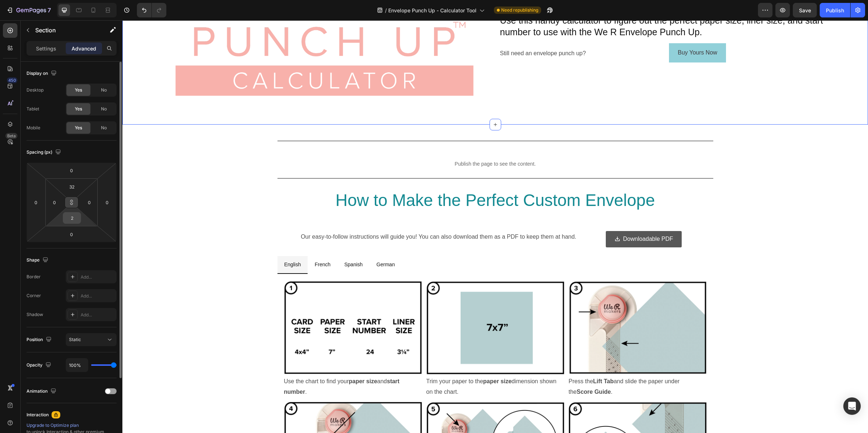 The height and width of the screenshot is (433, 868). Describe the element at coordinates (77, 365) in the screenshot. I see `input: Auto` at that location.